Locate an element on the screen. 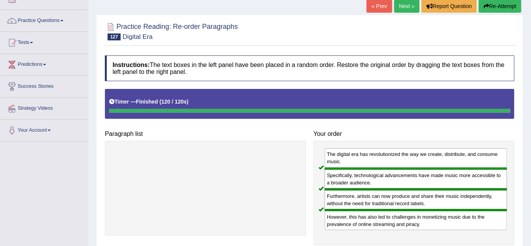 Image resolution: width=531 pixels, height=246 pixels. h4: The text boxes in the left panel have been placed in a random order. Restore the original order b... is located at coordinates (310, 68).